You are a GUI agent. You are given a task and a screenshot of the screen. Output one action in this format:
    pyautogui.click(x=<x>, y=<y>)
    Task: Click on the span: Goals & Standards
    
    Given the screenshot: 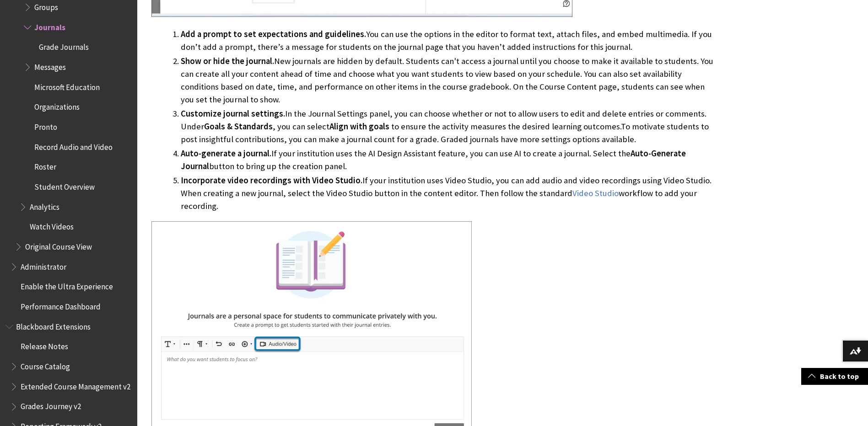 What is the action you would take?
    pyautogui.click(x=239, y=126)
    